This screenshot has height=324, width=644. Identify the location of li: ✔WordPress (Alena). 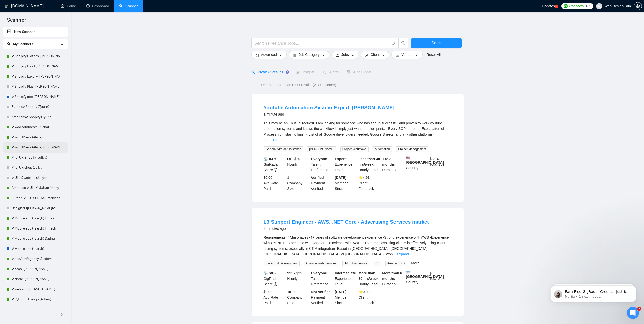
(35, 137).